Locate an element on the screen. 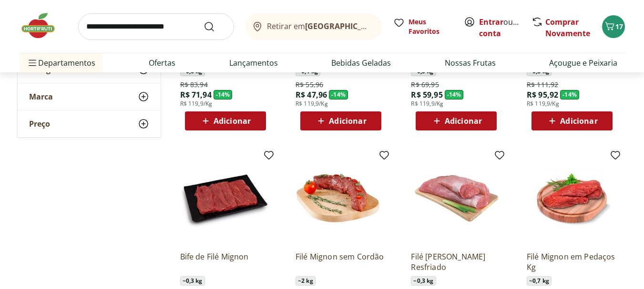 Image resolution: width=644 pixels, height=289 pixels. a: Lançamentos is located at coordinates (253, 62).